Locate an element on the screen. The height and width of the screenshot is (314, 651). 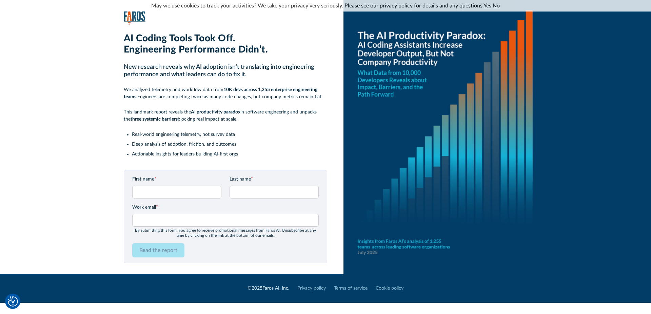
form: Email Form is located at coordinates (225, 217).